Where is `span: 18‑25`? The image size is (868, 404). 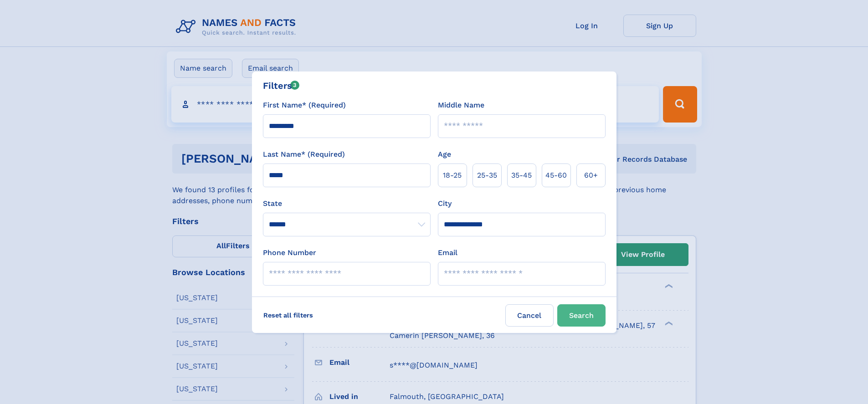 span: 18‑25 is located at coordinates (452, 175).